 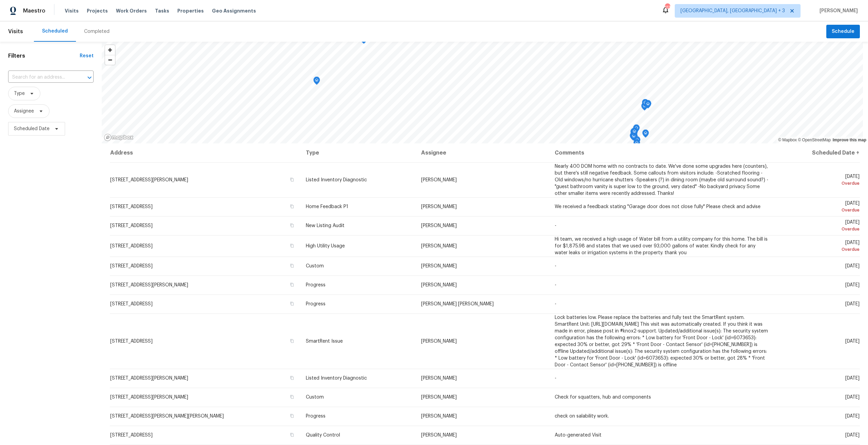 I want to click on span: Hi team, we received a high usage of Water bill from a utility company for this home. The bill is..., so click(x=661, y=247).